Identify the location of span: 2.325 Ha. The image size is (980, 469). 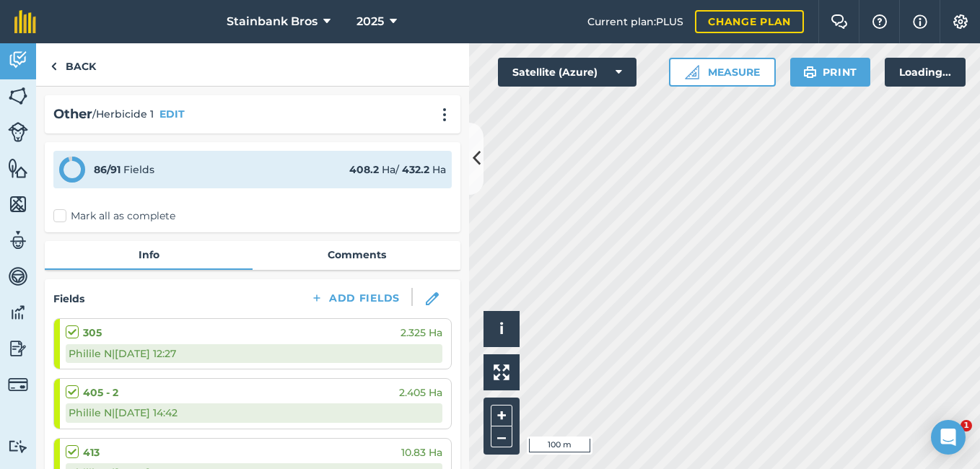
(421, 333).